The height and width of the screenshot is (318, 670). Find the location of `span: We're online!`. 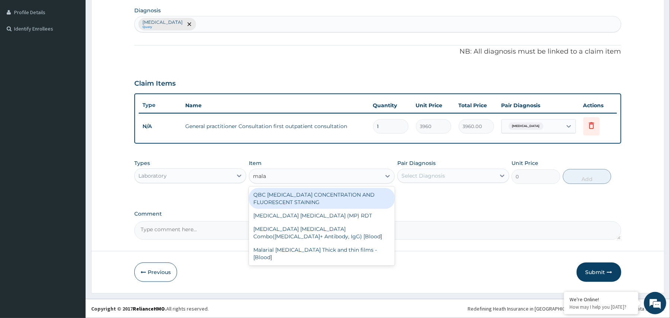

span: We're online! is located at coordinates (73, 131).